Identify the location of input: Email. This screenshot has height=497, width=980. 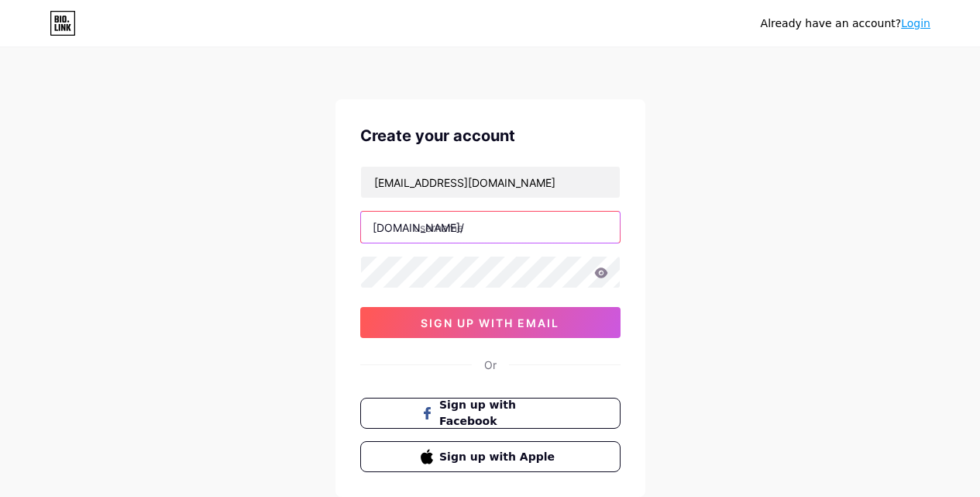
(491, 182).